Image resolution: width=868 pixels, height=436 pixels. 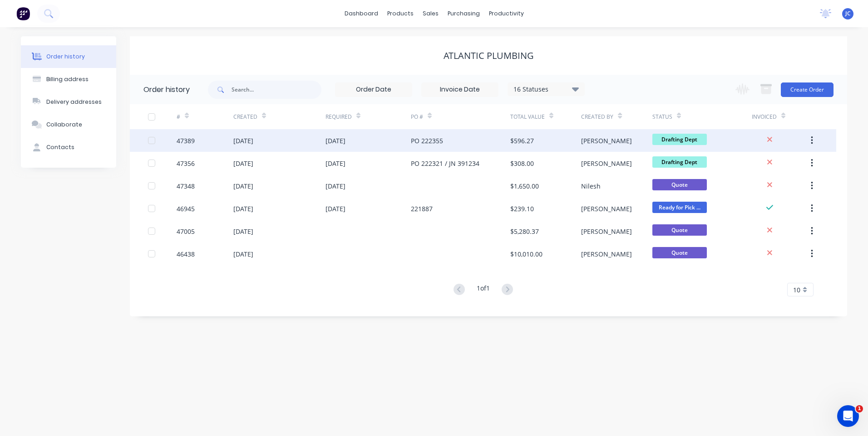 I want to click on div: products, so click(x=400, y=14).